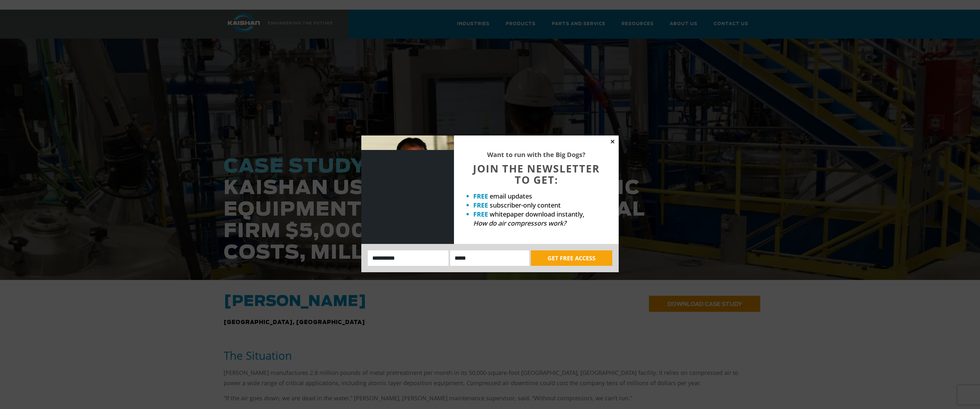 This screenshot has width=980, height=409. What do you see at coordinates (408, 259) in the screenshot?
I see `input: Name:` at bounding box center [408, 259].